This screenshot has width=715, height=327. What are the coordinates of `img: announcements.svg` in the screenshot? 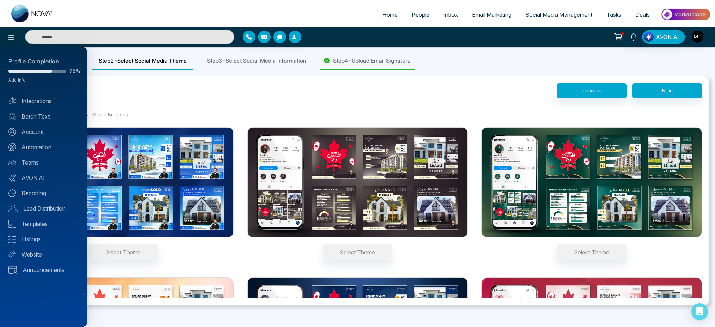 It's located at (13, 270).